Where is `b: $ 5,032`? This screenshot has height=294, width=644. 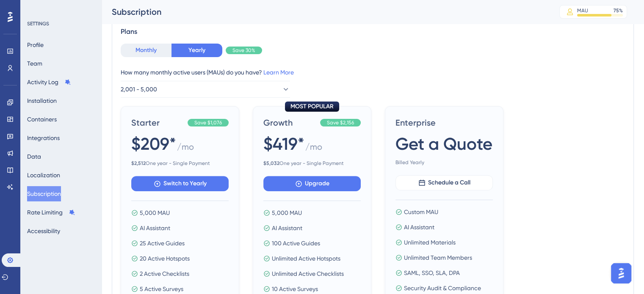
b: $ 5,032 is located at coordinates (271, 163).